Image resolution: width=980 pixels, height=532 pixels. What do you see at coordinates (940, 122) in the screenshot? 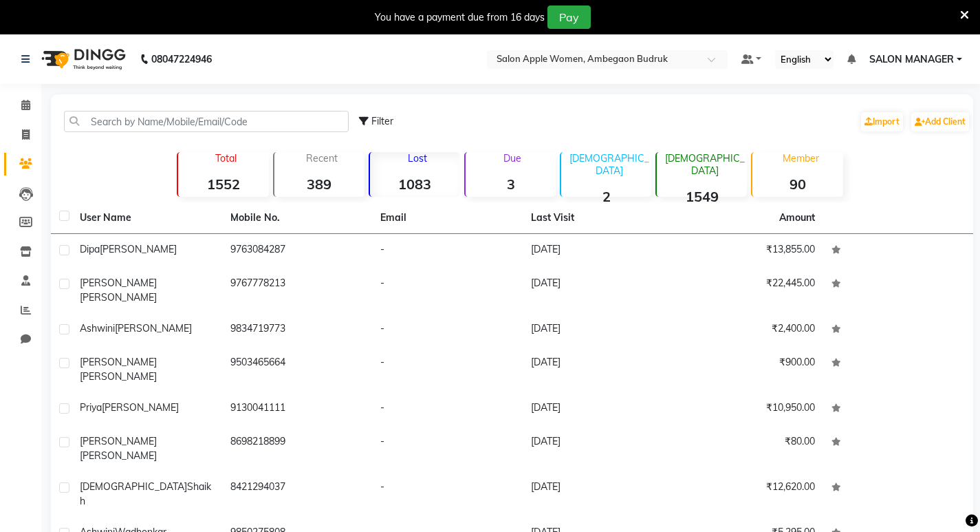
I see `a: Add Client` at bounding box center [940, 122].